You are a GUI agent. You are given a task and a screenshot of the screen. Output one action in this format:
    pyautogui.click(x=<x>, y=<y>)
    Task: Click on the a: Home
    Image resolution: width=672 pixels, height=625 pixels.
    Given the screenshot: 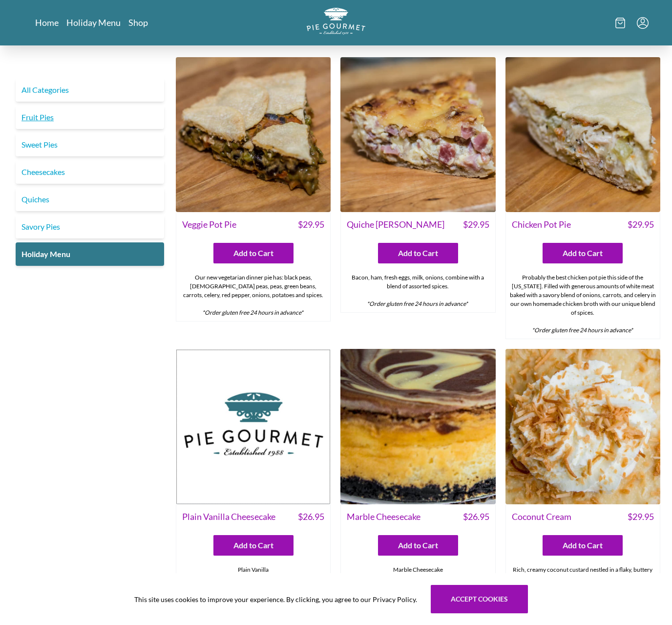 What is the action you would take?
    pyautogui.click(x=47, y=23)
    